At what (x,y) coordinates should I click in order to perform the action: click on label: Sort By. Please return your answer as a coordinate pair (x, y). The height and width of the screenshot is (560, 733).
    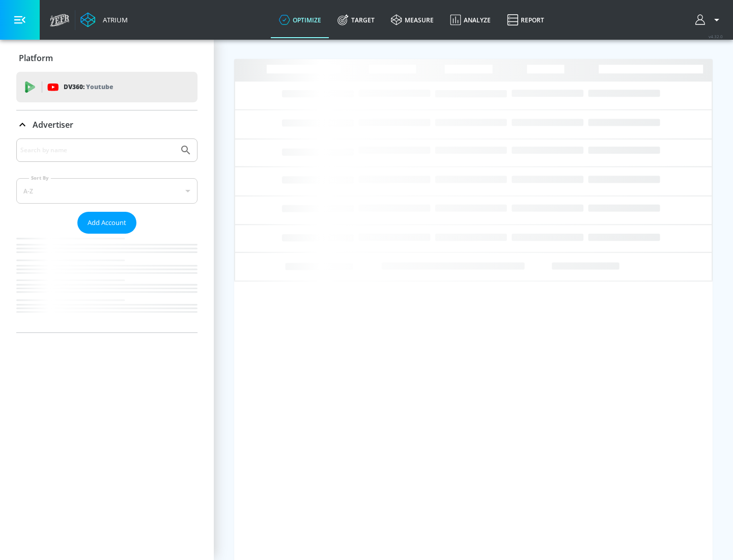
    Looking at the image, I should click on (40, 178).